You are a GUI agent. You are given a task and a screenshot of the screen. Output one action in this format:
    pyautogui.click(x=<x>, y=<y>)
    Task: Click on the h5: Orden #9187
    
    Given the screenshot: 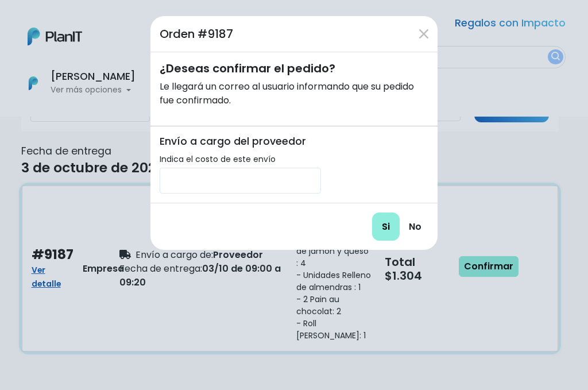 What is the action you would take?
    pyautogui.click(x=196, y=34)
    